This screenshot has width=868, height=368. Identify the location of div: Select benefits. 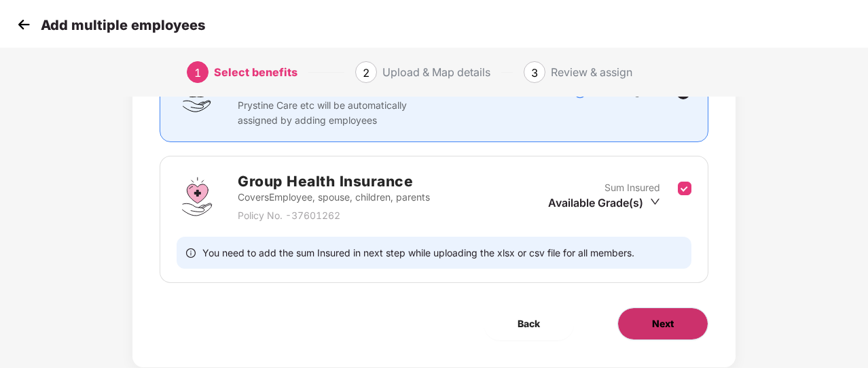
(256, 72).